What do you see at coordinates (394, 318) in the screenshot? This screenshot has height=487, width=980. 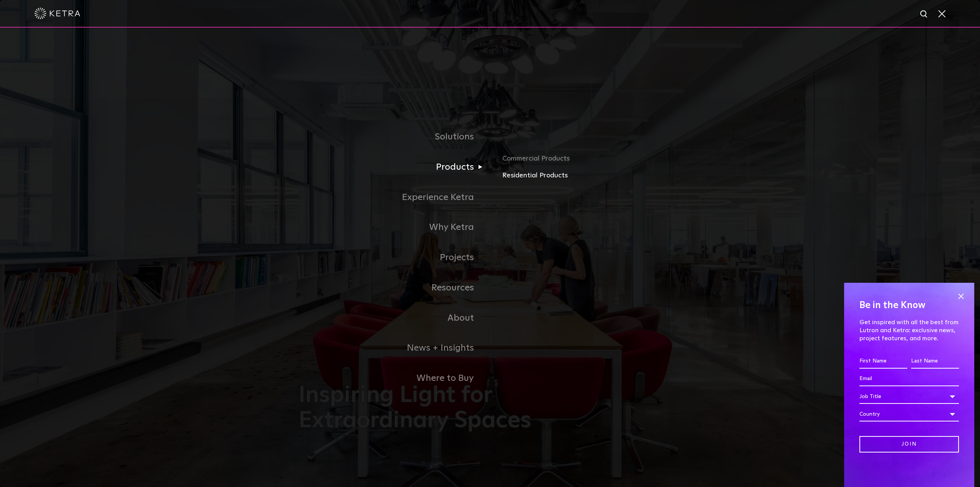 I see `a: About` at bounding box center [394, 318].